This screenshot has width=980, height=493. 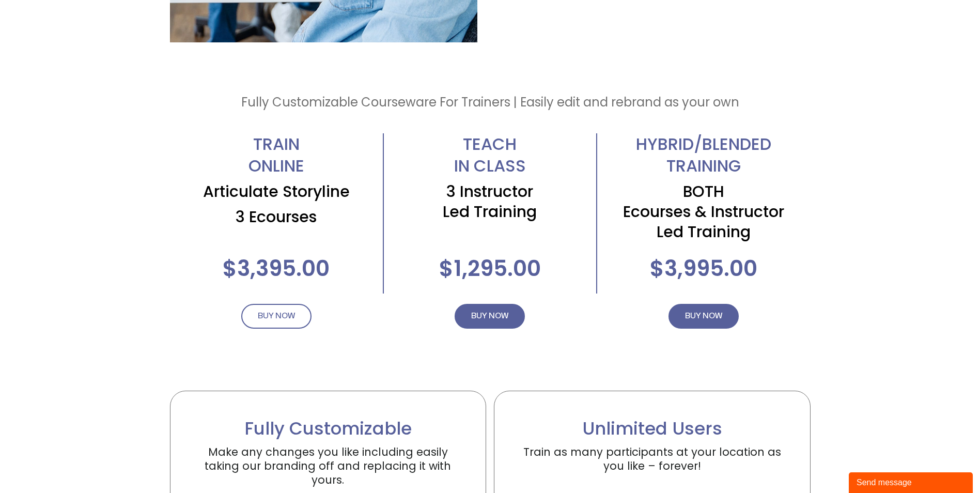 I want to click on h2: HYBRID/BLENDED TRAINING, so click(x=703, y=154).